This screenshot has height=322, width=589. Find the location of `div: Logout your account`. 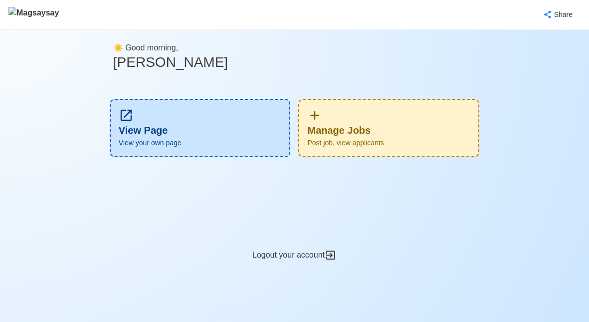

div: Logout your account is located at coordinates (294, 243).